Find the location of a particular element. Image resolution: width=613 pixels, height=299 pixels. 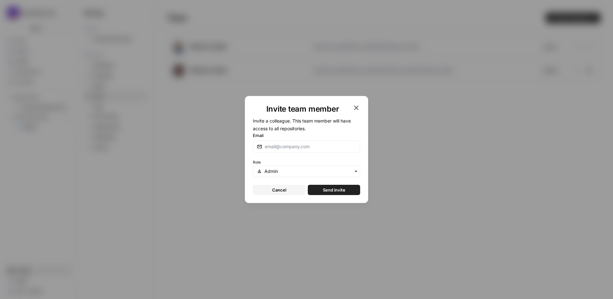

span: Role is located at coordinates (257, 162).